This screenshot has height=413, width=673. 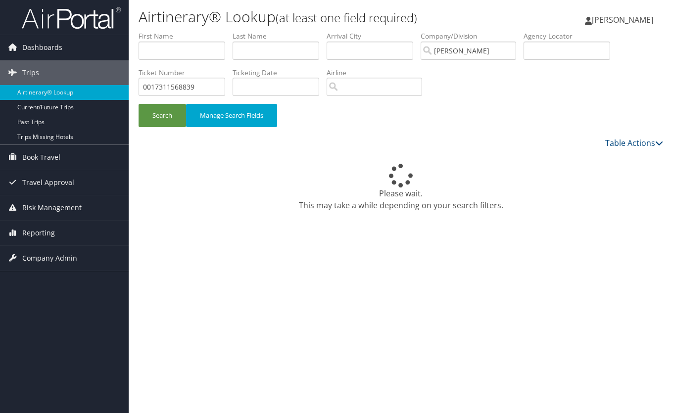 What do you see at coordinates (71, 18) in the screenshot?
I see `img: airportal-logo.png` at bounding box center [71, 18].